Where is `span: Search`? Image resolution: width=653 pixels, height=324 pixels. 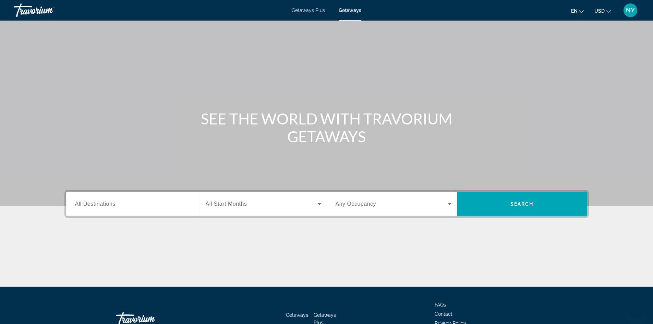
span: Search is located at coordinates (522, 204).